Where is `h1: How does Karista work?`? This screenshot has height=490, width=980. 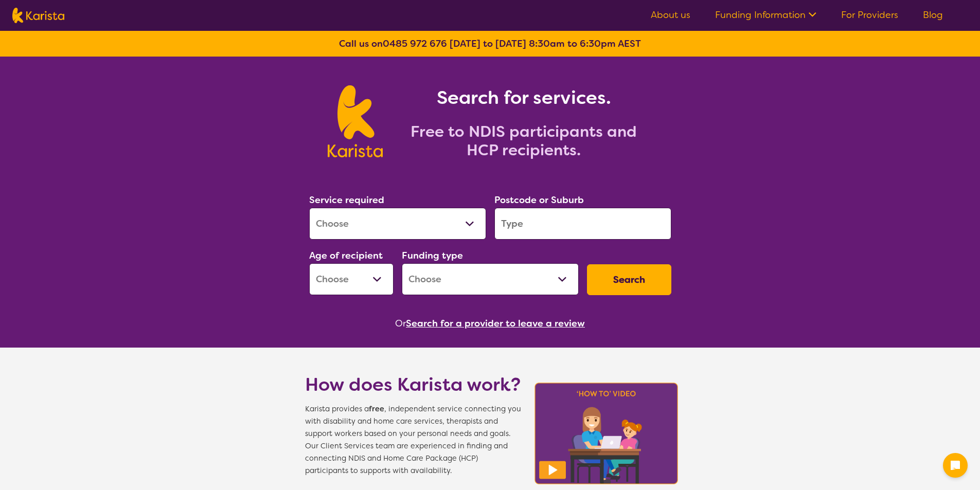 h1: How does Karista work? is located at coordinates (413, 384).